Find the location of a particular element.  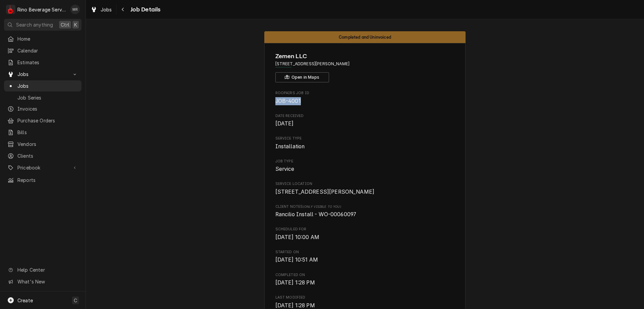

span: Vendors is located at coordinates (48, 144).